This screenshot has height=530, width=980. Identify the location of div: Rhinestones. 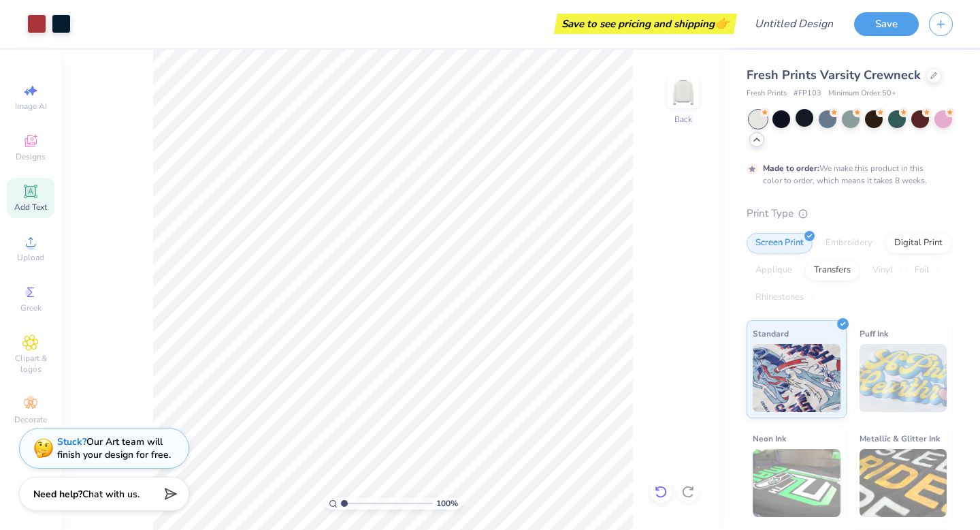
(779, 298).